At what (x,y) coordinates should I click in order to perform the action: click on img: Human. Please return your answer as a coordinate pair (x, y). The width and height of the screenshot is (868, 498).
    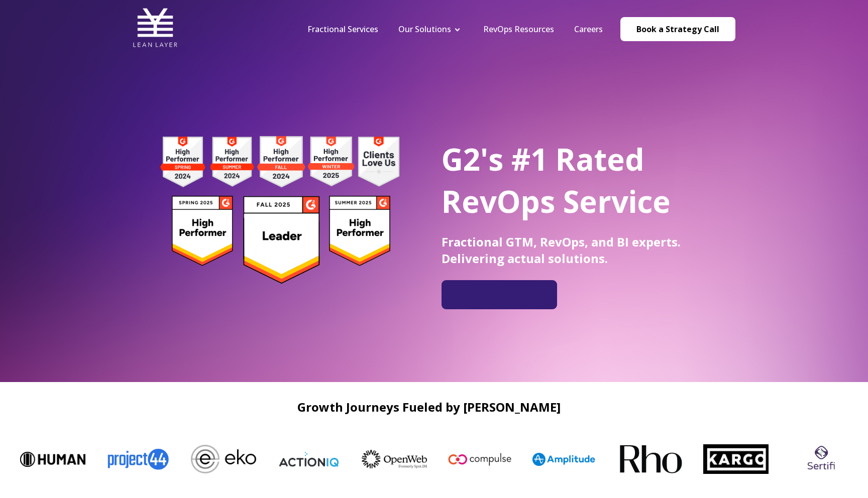
    Looking at the image, I should click on (50, 459).